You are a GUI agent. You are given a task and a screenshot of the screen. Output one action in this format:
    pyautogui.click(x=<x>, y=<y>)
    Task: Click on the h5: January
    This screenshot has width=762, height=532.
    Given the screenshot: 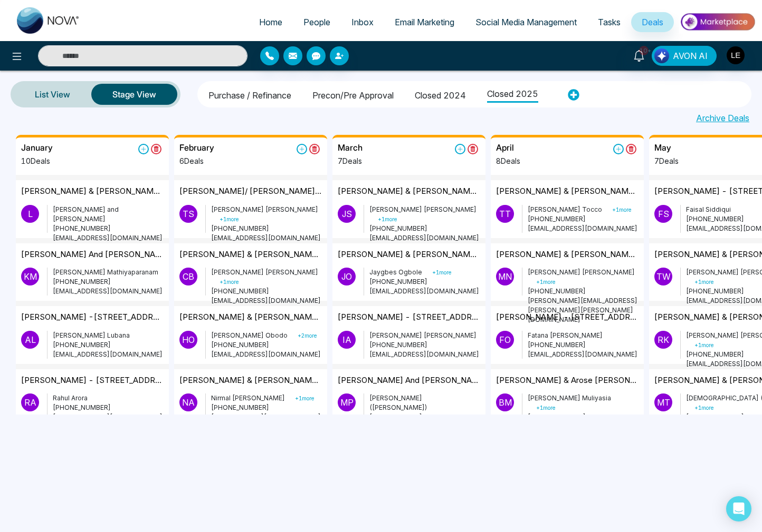 What is the action you would take?
    pyautogui.click(x=37, y=147)
    